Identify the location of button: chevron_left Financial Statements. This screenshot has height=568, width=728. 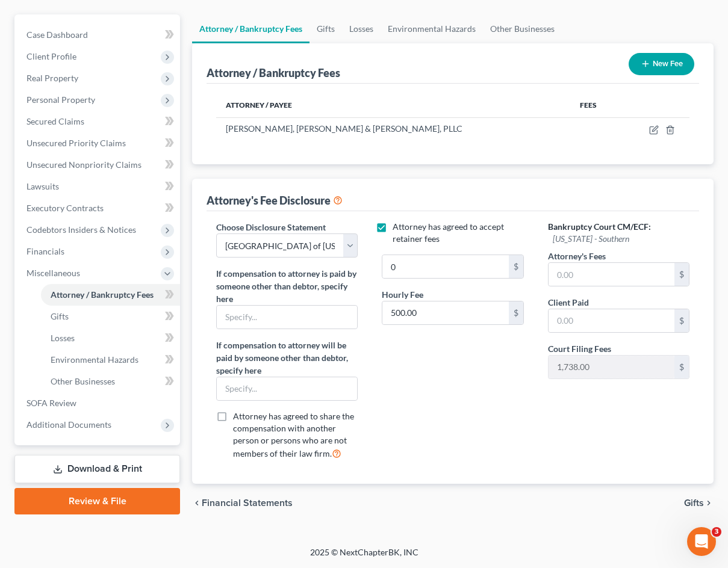
(242, 503).